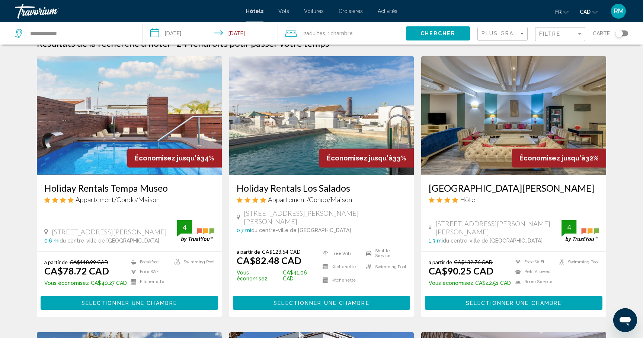 This screenshot has height=338, width=643. Describe the element at coordinates (283, 11) in the screenshot. I see `a: Vols` at that location.